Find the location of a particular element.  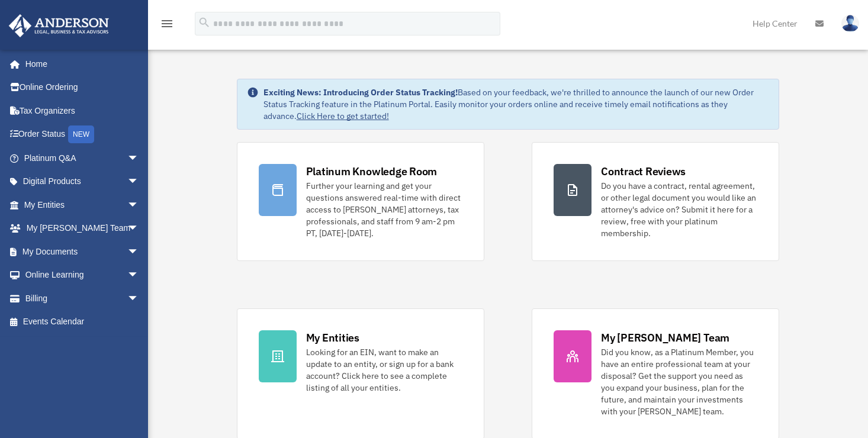

div: Looking for an EIN, want to make an update to an entity, or sign up for a bank account? Click her... is located at coordinates (384, 370).